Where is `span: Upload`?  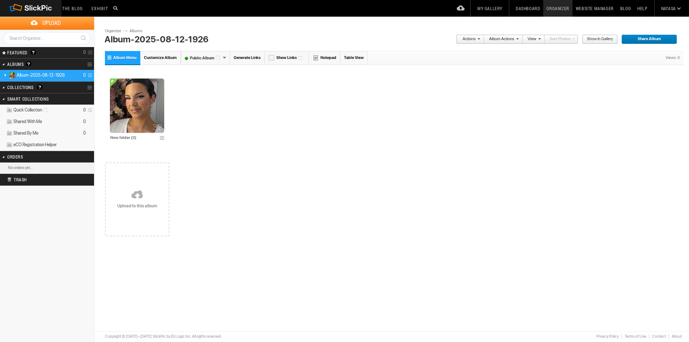 span: Upload is located at coordinates (51, 23).